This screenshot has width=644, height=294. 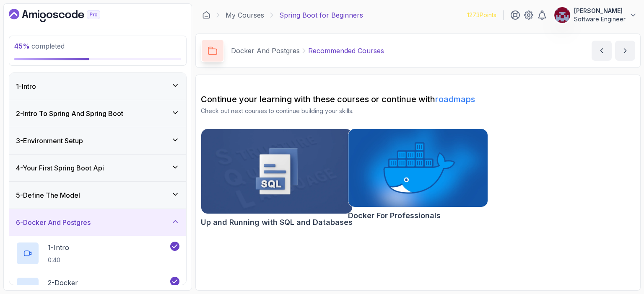 I want to click on h2: Continue your learning with these courses or continue with, so click(x=418, y=99).